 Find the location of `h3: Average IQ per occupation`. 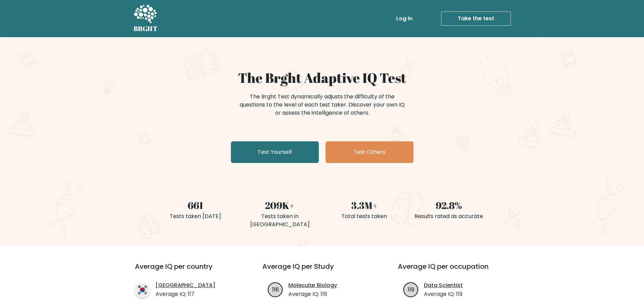

h3: Average IQ per occupation is located at coordinates (458, 271).